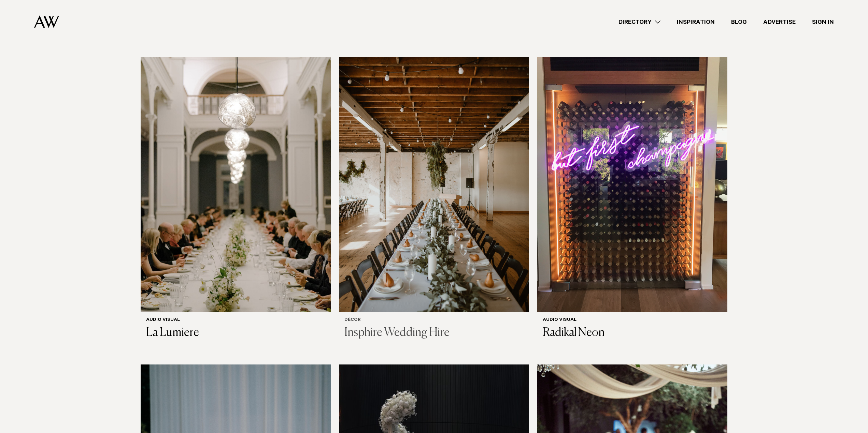  Describe the element at coordinates (235, 201) in the screenshot. I see `a: Auckland Weddings Audio Visual | La Lumiere Audio Visual La Lumiere` at that location.